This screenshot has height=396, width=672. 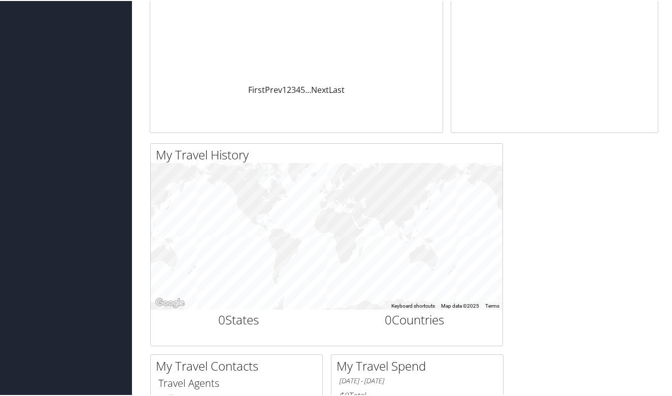 I want to click on a: Terms (opens in new tab), so click(x=492, y=305).